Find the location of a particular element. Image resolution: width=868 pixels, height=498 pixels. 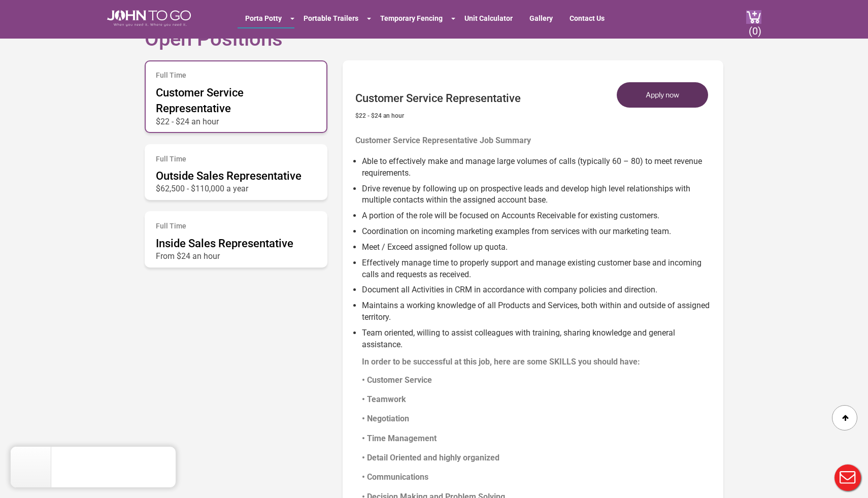

a: Full Time Customer Service Representative $22 - $24 an hour is located at coordinates (236, 96).